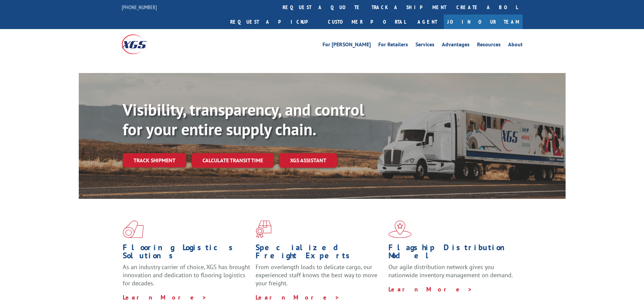  Describe the element at coordinates (515, 45) in the screenshot. I see `a: About` at that location.